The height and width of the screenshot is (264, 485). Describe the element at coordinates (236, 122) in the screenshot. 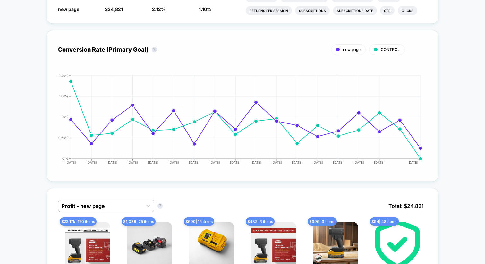

I see `div: CONVERSION_RATE` at that location.